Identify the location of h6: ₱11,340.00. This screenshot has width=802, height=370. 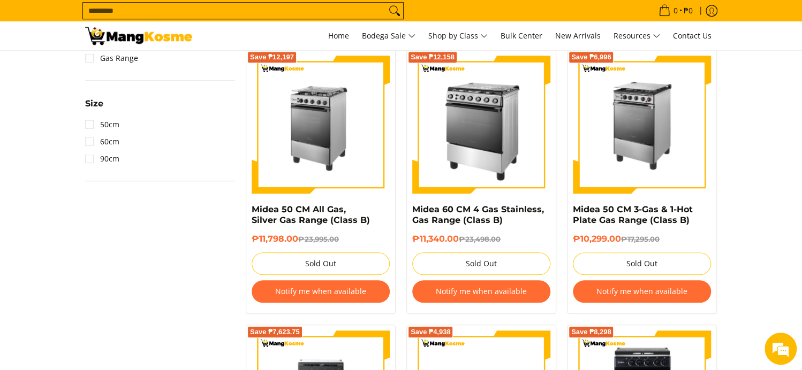
(481, 239).